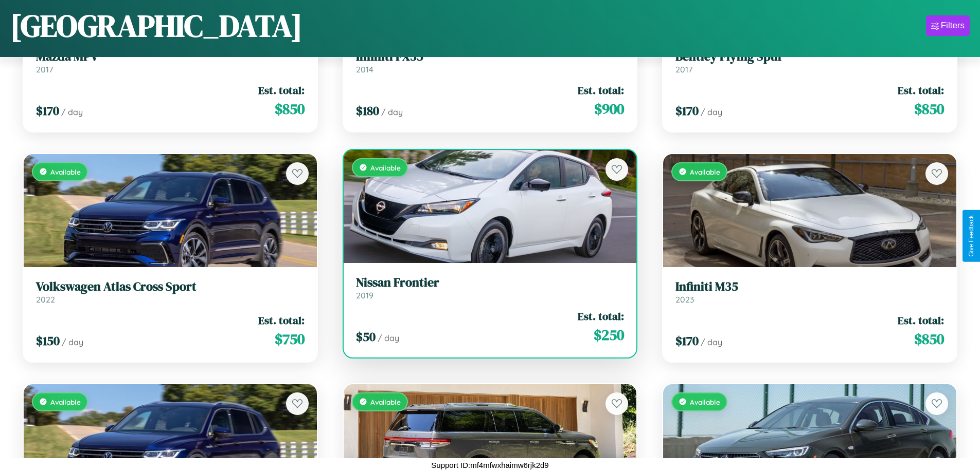 The height and width of the screenshot is (472, 980). I want to click on div: Give Feedback, so click(971, 236).